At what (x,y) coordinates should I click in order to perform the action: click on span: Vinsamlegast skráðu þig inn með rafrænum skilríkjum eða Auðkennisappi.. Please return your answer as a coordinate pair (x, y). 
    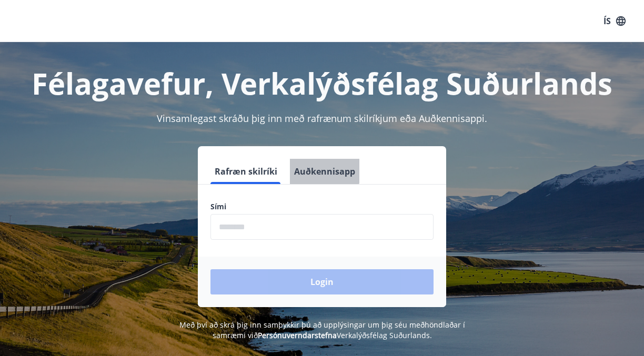
    Looking at the image, I should click on (322, 119).